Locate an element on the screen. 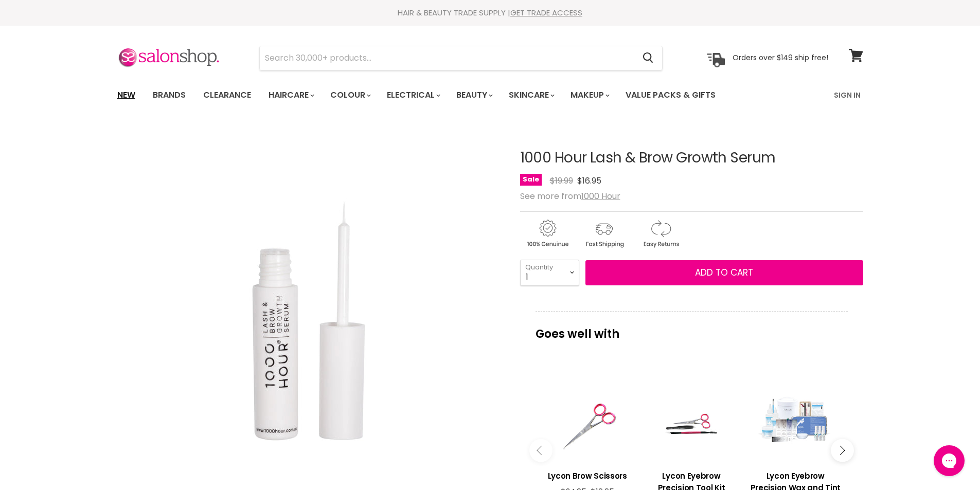  a: Brands is located at coordinates (169, 95).